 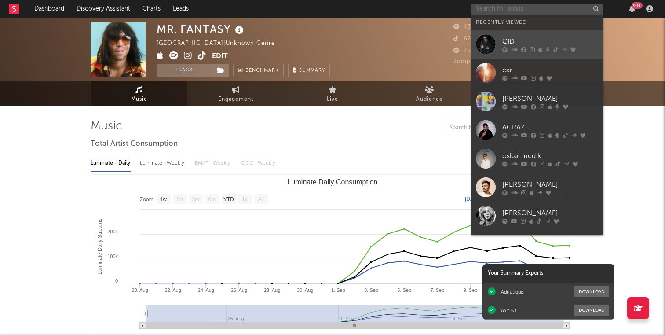 I want to click on text: 22. Aug, so click(x=173, y=290).